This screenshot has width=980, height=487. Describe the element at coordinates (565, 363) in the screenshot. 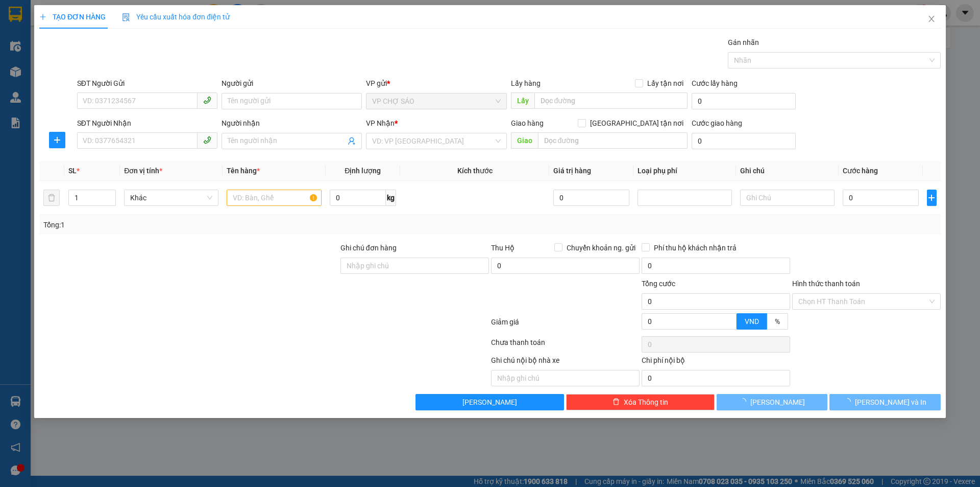

I see `div: Ghi chú nội bộ nhà xe` at that location.